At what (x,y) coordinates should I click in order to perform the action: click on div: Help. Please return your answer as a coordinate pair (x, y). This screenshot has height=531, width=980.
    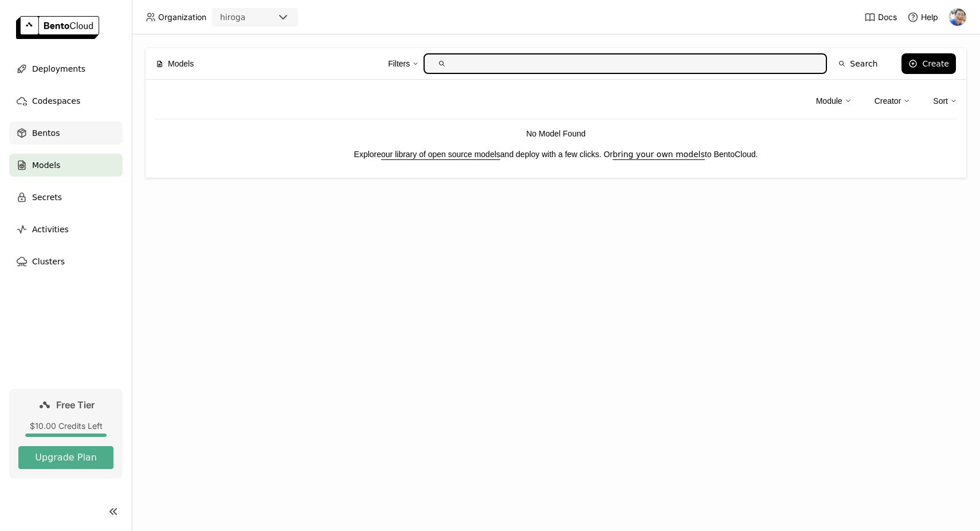
    Looking at the image, I should click on (923, 17).